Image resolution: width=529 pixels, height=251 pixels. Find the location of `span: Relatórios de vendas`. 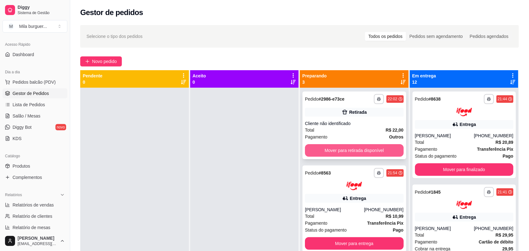

span: Relatórios de vendas is located at coordinates (33, 205).